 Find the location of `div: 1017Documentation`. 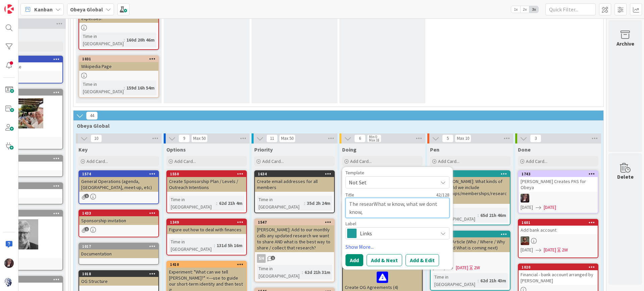

div: 1017Documentation is located at coordinates (118, 251).